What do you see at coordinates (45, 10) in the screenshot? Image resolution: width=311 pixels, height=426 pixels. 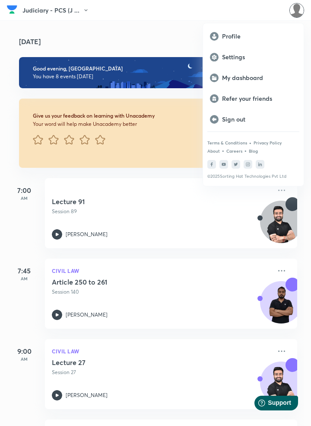 I see `span: Support` at bounding box center [45, 10].